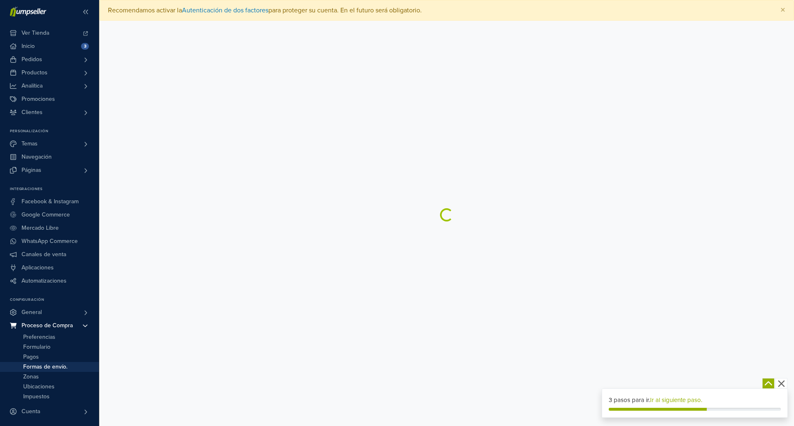 The height and width of the screenshot is (426, 794). What do you see at coordinates (37, 347) in the screenshot?
I see `span: Formulario` at bounding box center [37, 347].